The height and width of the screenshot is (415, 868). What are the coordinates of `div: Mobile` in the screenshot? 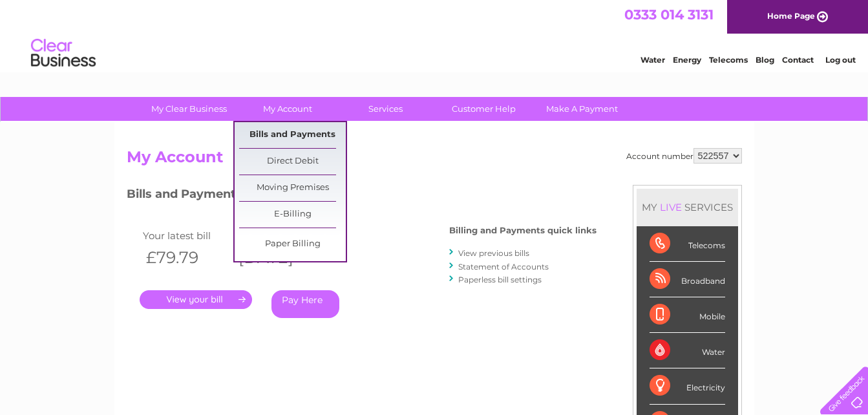 It's located at (687, 315).